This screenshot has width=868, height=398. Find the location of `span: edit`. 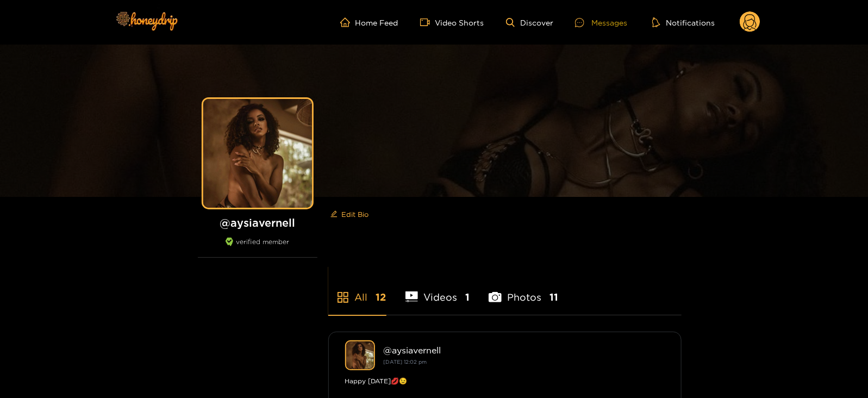

span: edit is located at coordinates (334, 214).